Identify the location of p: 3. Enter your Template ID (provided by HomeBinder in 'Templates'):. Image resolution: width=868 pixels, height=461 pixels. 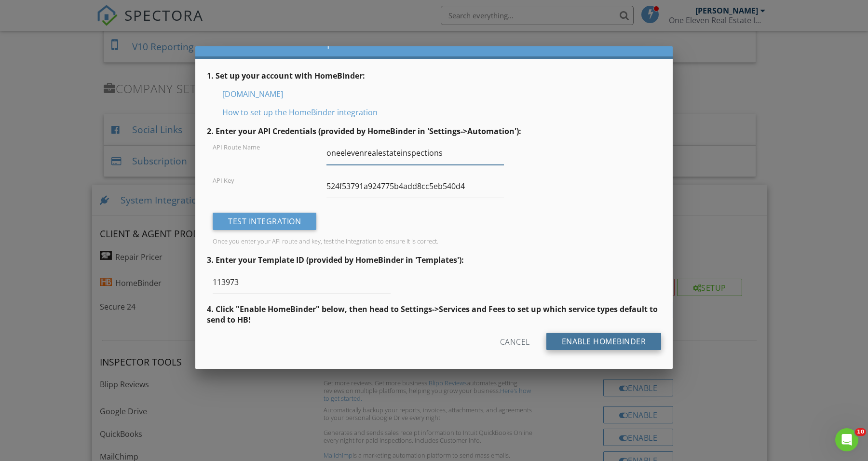
(434, 260).